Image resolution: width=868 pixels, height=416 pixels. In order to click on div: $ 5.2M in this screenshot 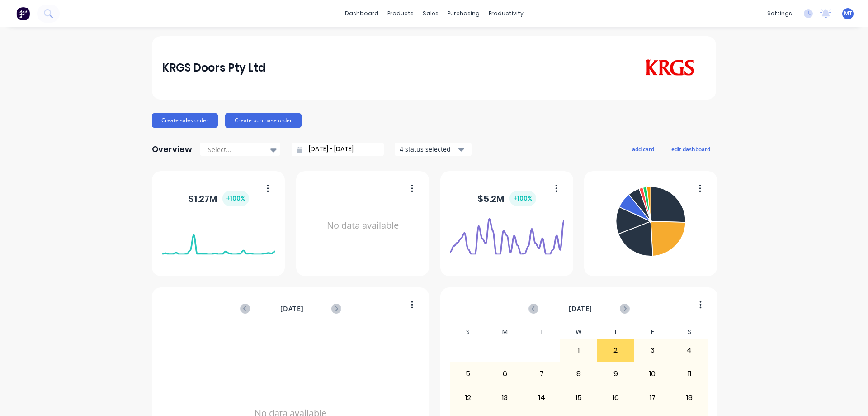, I will do `click(507, 198)`.